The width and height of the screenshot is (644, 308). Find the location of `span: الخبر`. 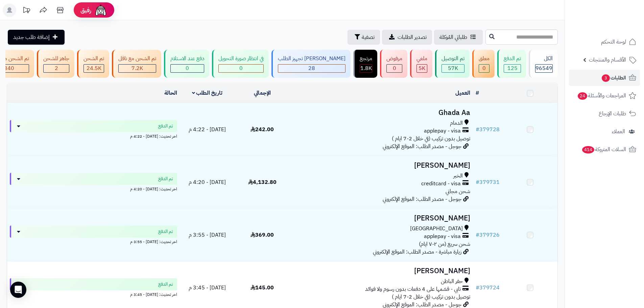

span: الخبر is located at coordinates (458, 176).